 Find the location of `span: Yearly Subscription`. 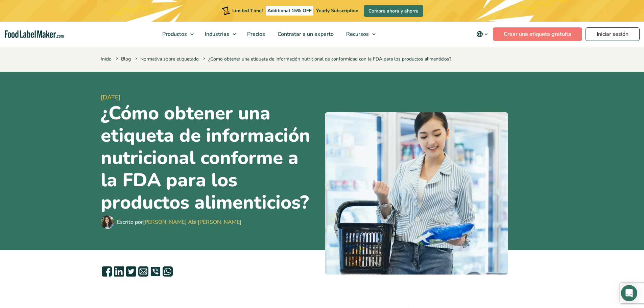

span: Yearly Subscription is located at coordinates (337, 11).